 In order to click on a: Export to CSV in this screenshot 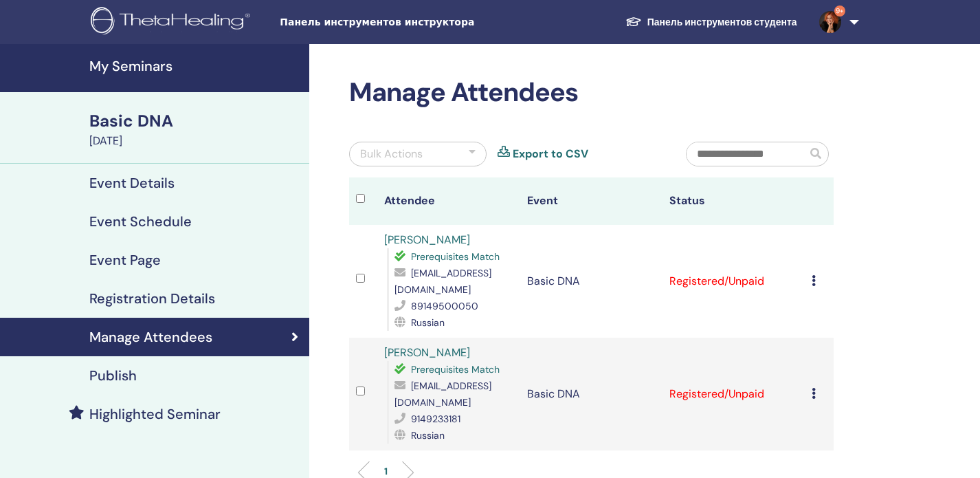, I will do `click(550, 154)`.